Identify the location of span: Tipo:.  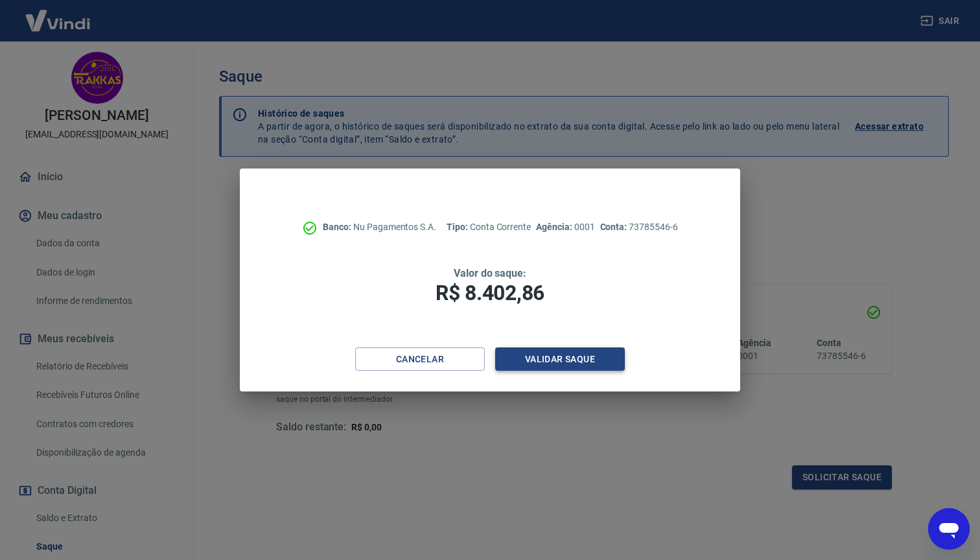
(458, 227).